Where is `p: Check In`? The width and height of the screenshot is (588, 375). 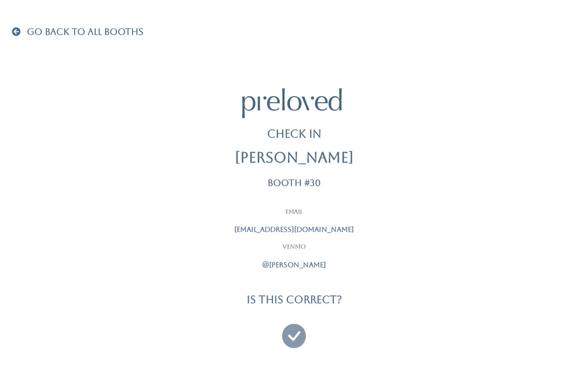
p: Check In is located at coordinates (294, 134).